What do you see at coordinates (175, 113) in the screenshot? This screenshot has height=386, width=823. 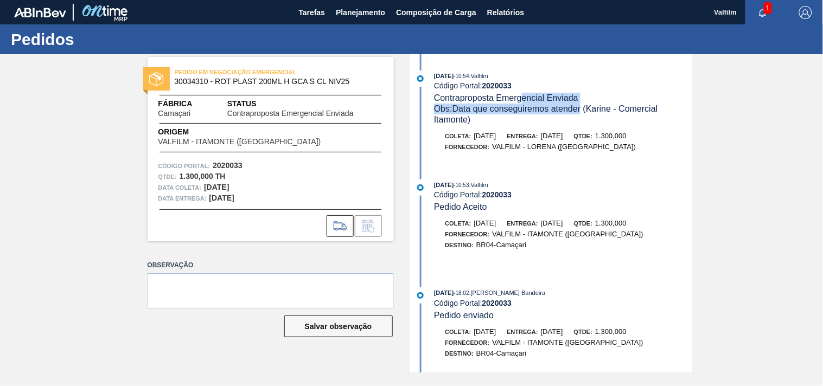 I see `span: Camaçari` at bounding box center [175, 113].